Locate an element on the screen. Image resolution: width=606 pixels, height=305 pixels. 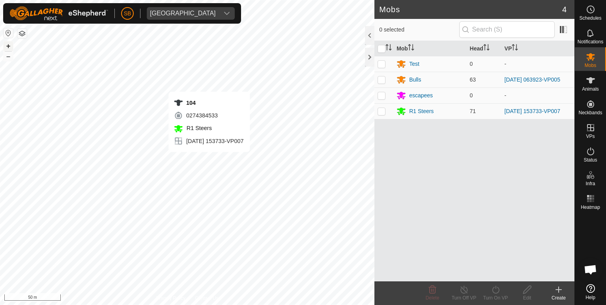
span: Schedules is located at coordinates (590, 18).